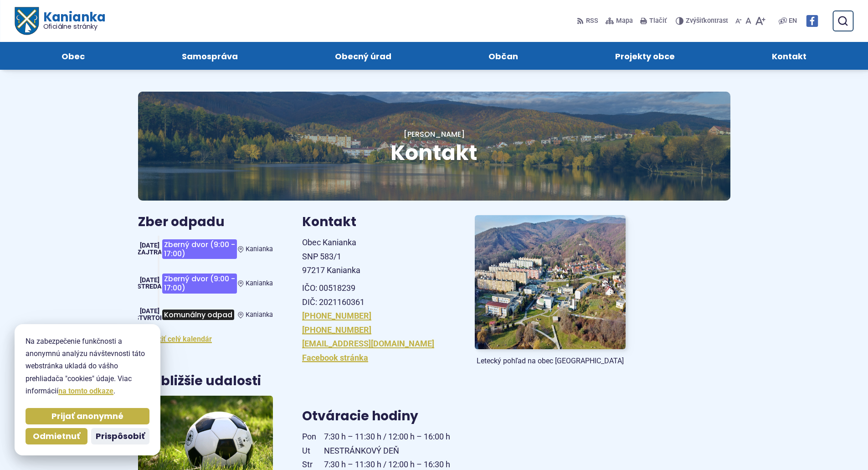 This screenshot has height=470, width=868. I want to click on a: Obecný úrad, so click(363, 55).